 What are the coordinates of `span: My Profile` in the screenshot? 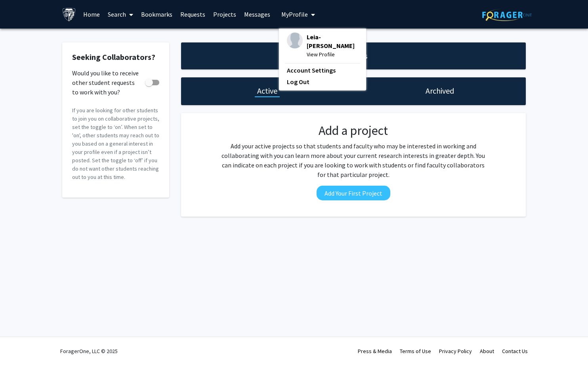 It's located at (294, 15).